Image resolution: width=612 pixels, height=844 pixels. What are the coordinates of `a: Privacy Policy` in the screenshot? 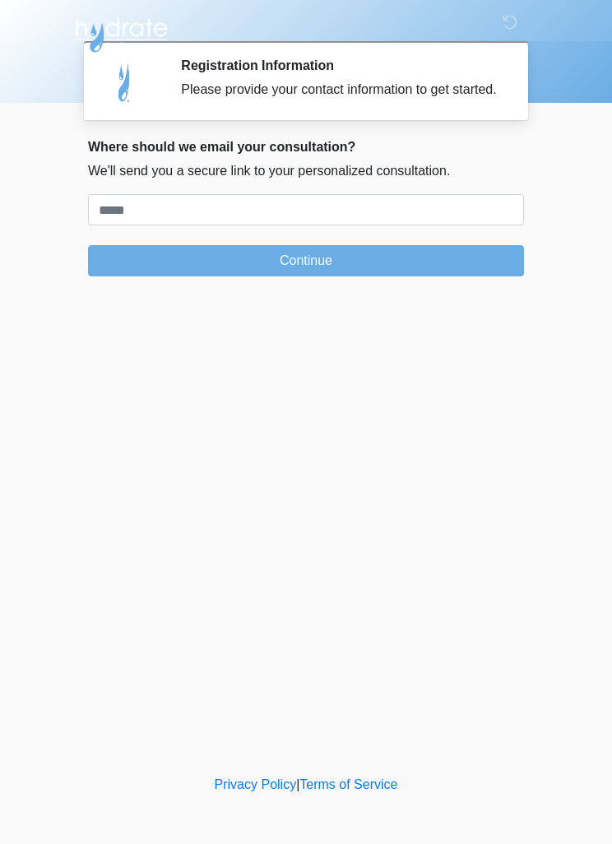 It's located at (256, 784).